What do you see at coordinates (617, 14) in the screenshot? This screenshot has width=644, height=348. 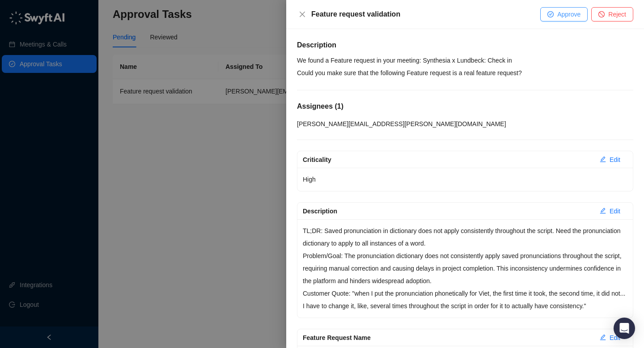 I see `span: Reject` at bounding box center [617, 14].